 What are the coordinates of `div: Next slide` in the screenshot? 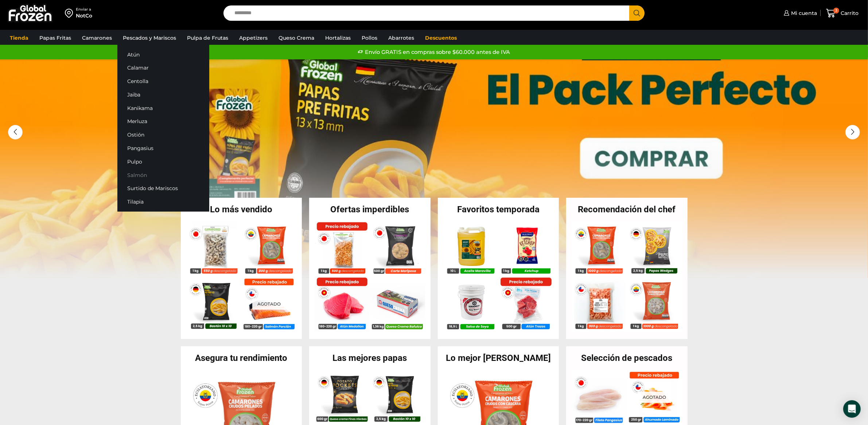 It's located at (852, 132).